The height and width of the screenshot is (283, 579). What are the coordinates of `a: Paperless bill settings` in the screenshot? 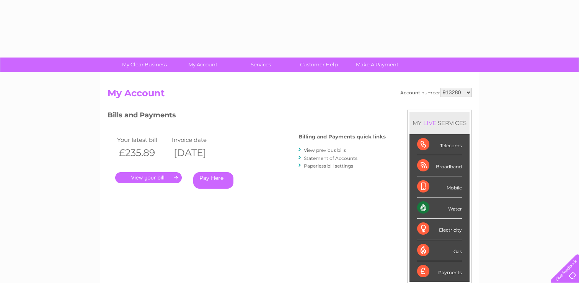 It's located at (329, 165).